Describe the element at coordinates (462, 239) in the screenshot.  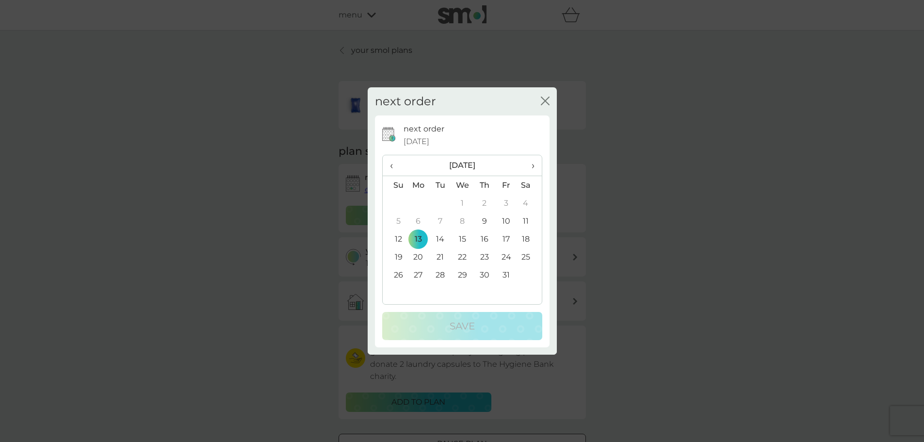
I see `td: 15` at that location.